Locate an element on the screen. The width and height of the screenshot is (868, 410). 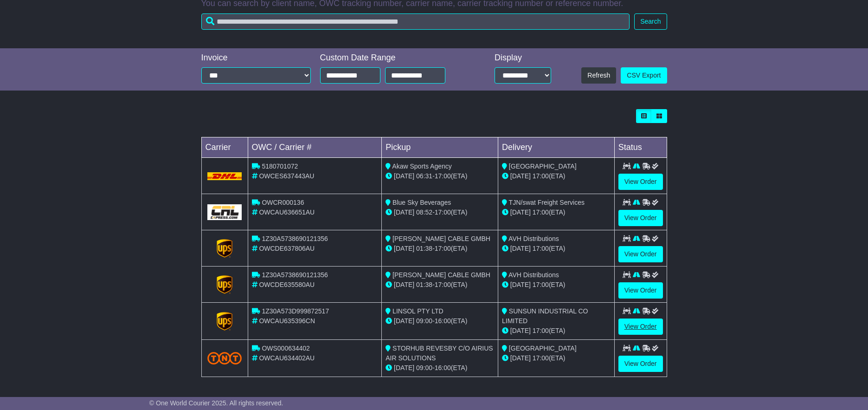
td: OWC / Carrier # is located at coordinates (314, 147).